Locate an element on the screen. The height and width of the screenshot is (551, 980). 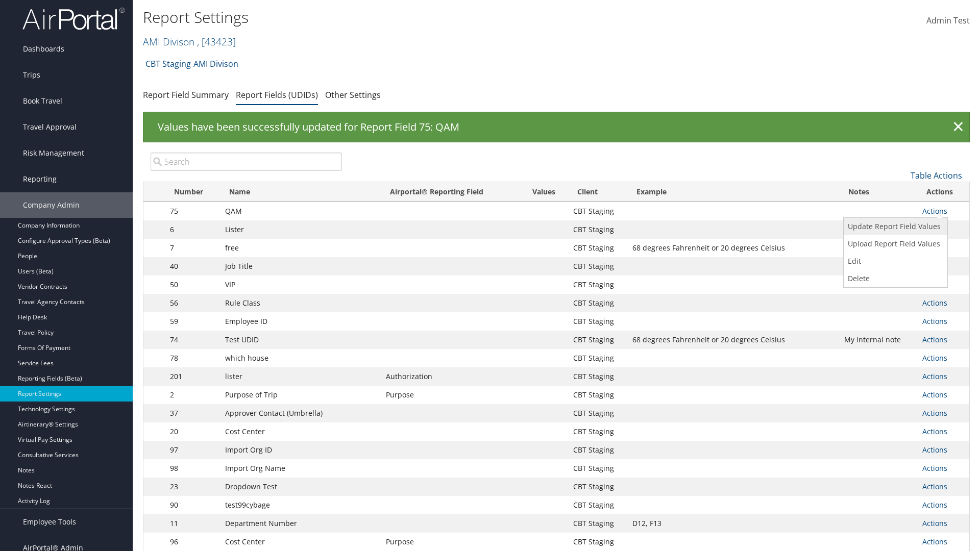
input: Search is located at coordinates (246, 162).